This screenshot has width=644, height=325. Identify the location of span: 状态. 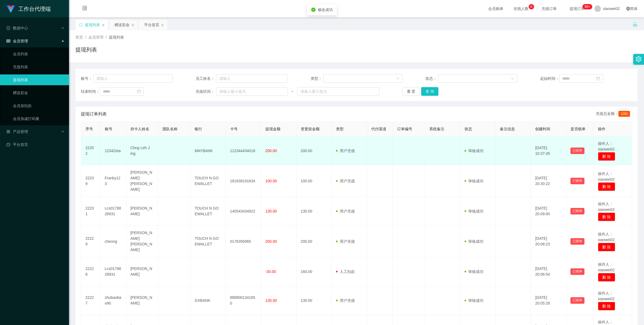
(468, 129).